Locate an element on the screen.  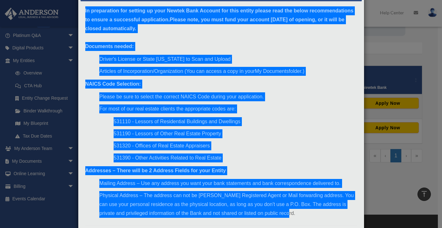
strong: Documents needed: is located at coordinates (110, 46).